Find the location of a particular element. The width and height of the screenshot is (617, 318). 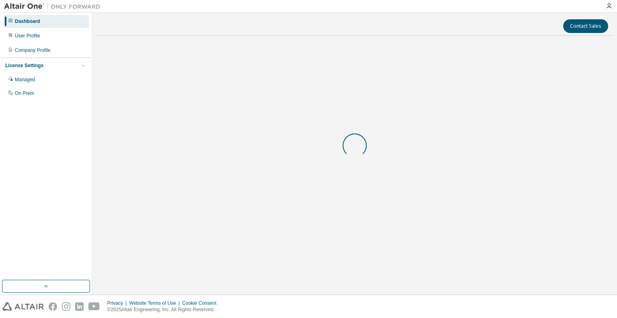

img: Altair One is located at coordinates (54, 6).